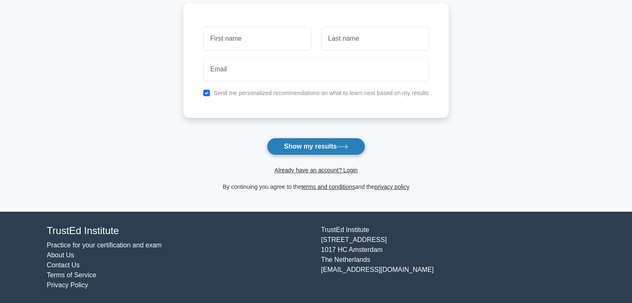  What do you see at coordinates (321, 93) in the screenshot?
I see `label: Send me personalized recommendations on what to learn next based on my results` at bounding box center [321, 93].